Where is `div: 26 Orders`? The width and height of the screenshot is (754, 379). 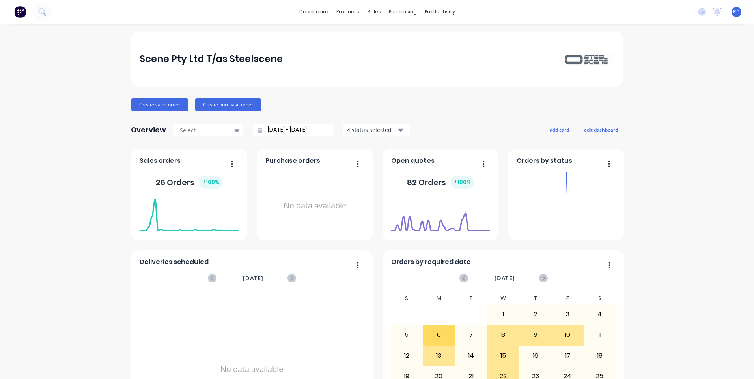
div: 26 Orders is located at coordinates (189, 182).